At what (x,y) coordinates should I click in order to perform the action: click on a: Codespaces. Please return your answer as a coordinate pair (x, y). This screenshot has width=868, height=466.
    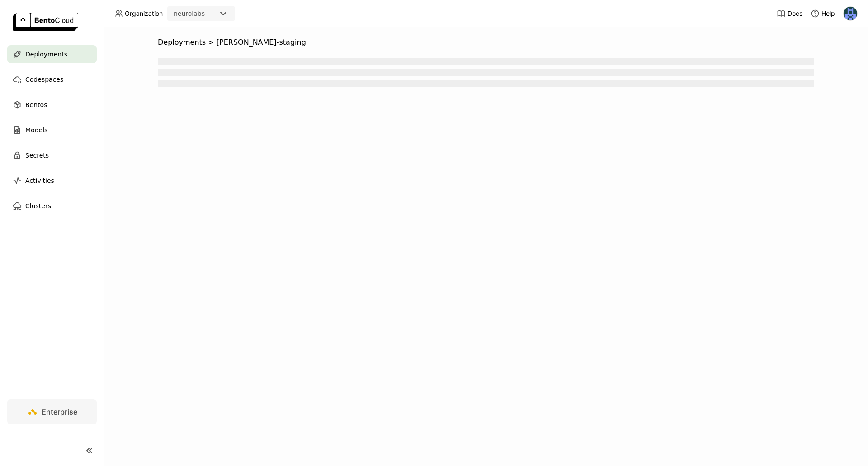
    Looking at the image, I should click on (52, 79).